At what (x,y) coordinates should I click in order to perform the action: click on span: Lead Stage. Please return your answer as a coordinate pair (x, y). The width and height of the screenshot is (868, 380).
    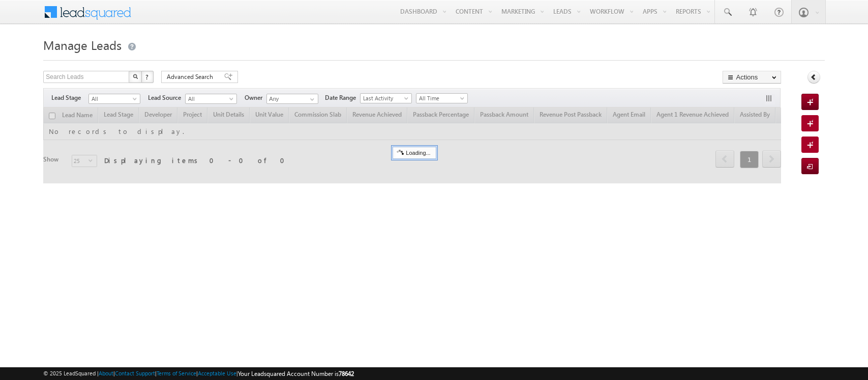
    Looking at the image, I should click on (70, 98).